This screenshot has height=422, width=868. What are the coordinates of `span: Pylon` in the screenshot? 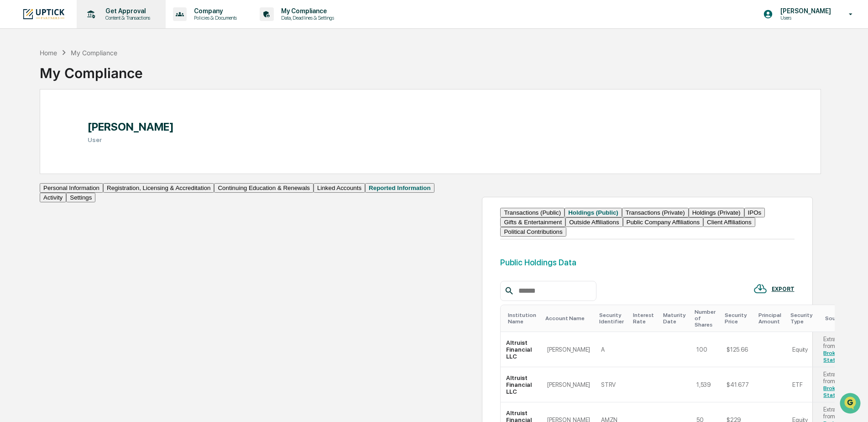 It's located at (100, 158).